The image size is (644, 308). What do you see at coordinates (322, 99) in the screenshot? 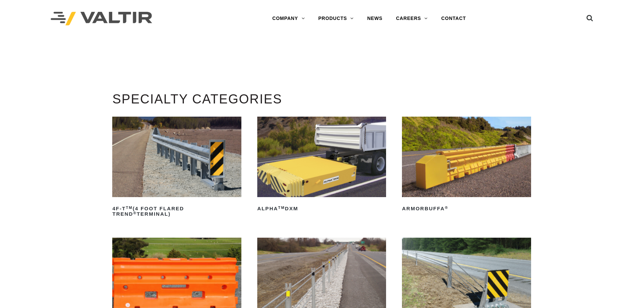
I see `h3: SPECIALTY CATEGORIES` at bounding box center [322, 99].